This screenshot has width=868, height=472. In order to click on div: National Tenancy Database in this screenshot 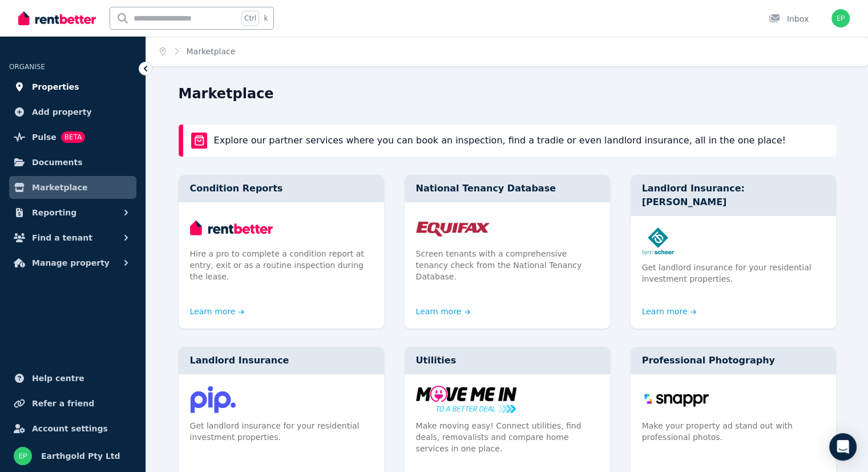, I will do `click(507, 188)`.